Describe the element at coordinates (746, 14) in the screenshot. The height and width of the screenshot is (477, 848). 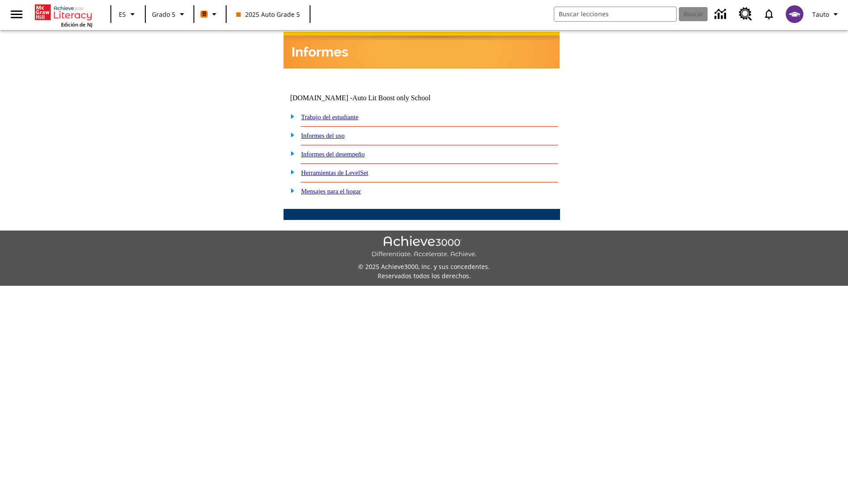
I see `a: Centro de recursos, Se abrirá en una pestaña nueva.` at that location.